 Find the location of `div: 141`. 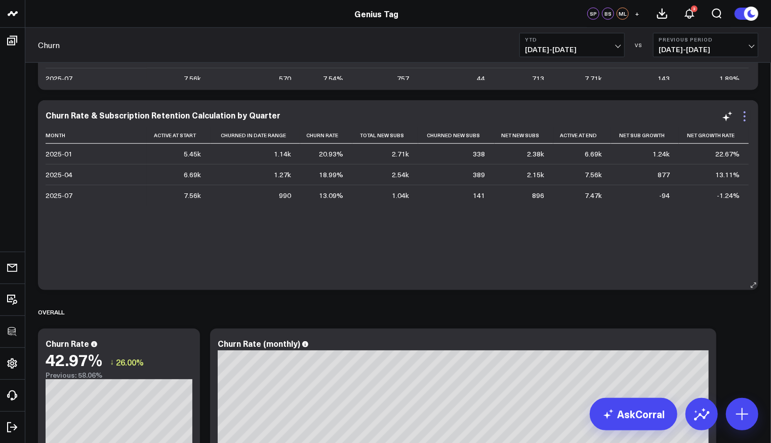

div: 141 is located at coordinates (480, 195).